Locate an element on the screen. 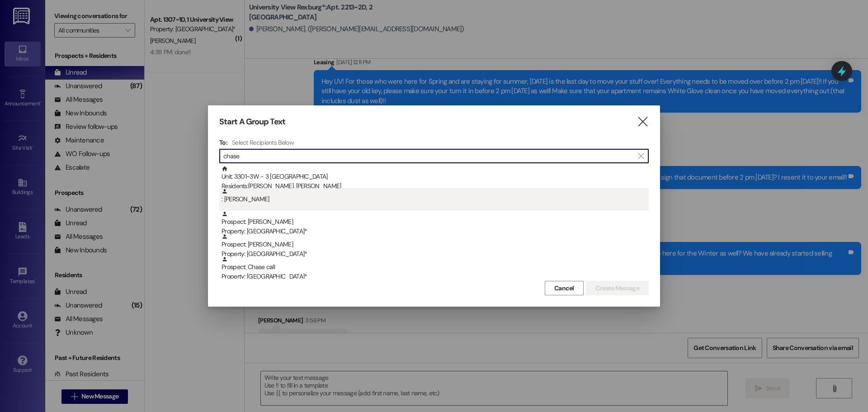 This screenshot has height=412, width=868. h4: Select Recipients Below is located at coordinates (263, 142).